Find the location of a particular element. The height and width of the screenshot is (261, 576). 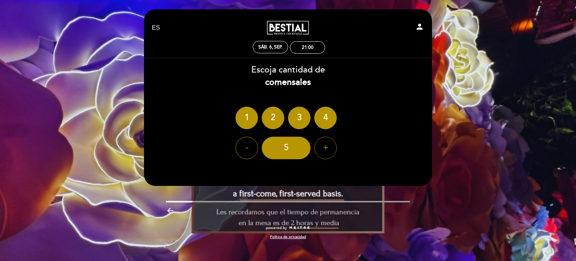

button: person is located at coordinates (420, 28).